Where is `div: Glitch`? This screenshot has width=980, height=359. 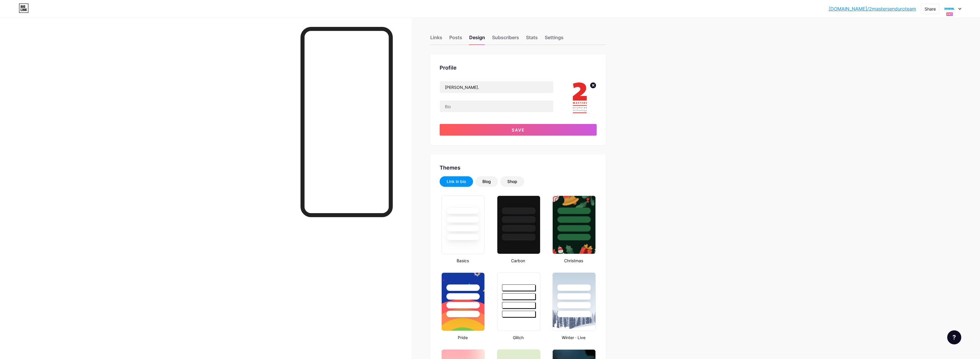
div: Glitch is located at coordinates (518, 337).